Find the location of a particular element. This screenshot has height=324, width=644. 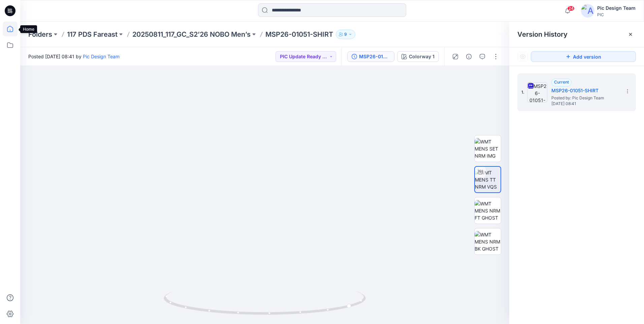

button: 9 is located at coordinates (346, 34).